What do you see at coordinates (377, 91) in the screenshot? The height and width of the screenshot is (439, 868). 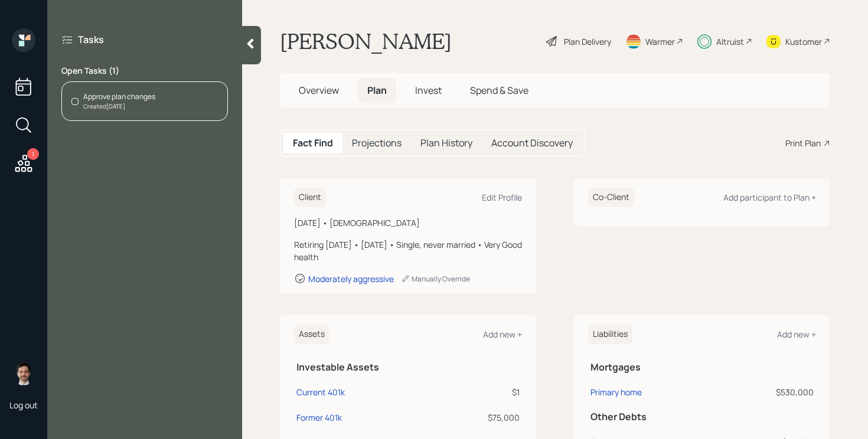 I see `span: Plan` at bounding box center [377, 91].